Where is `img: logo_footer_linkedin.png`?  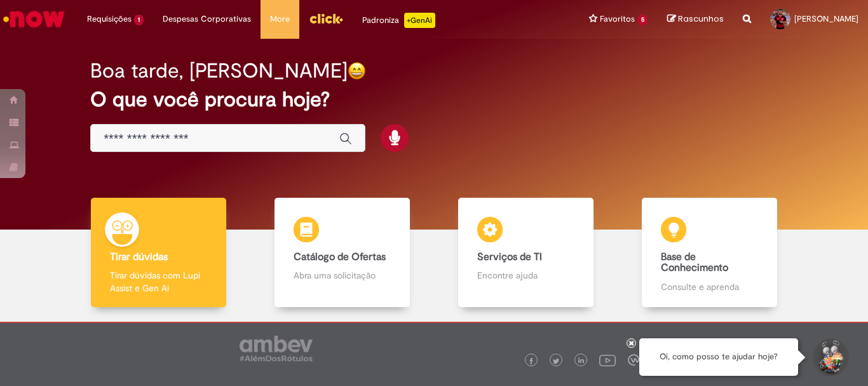 img: logo_footer_linkedin.png is located at coordinates (581, 361).